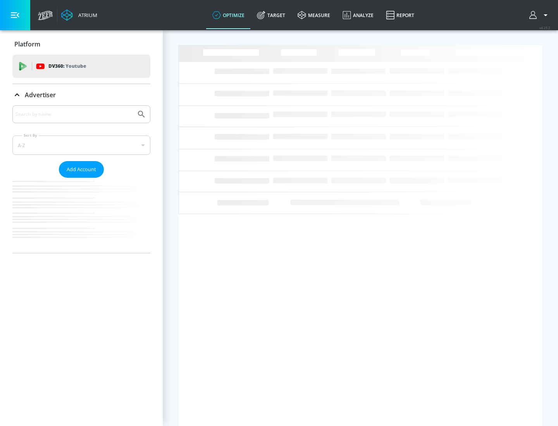 Image resolution: width=558 pixels, height=426 pixels. I want to click on div: A-Z, so click(81, 145).